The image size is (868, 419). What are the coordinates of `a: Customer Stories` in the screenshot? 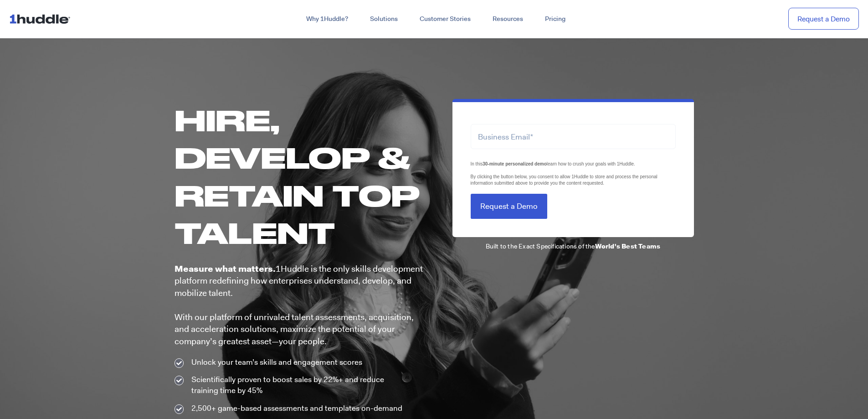 It's located at (445, 19).